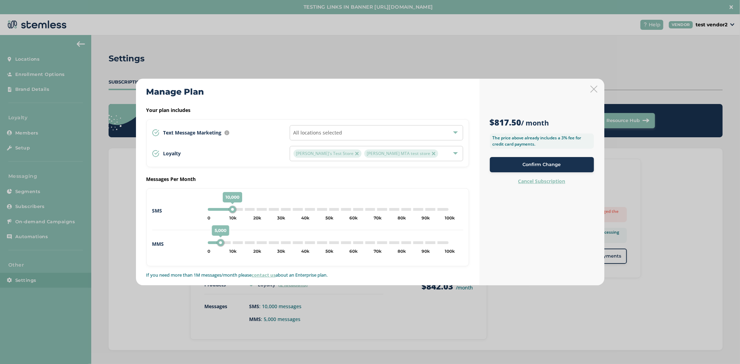  What do you see at coordinates (542, 181) in the screenshot?
I see `label: Cancel Subscription` at bounding box center [542, 181].